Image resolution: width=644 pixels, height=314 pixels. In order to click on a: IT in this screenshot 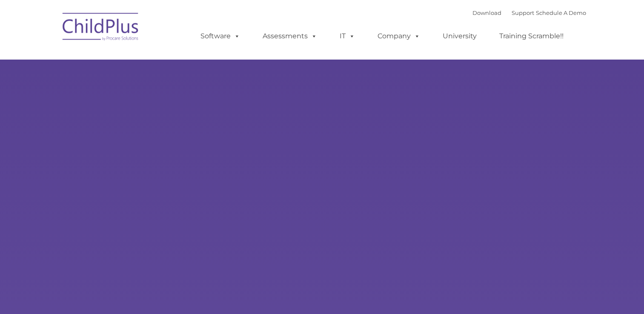, I will do `click(347, 36)`.